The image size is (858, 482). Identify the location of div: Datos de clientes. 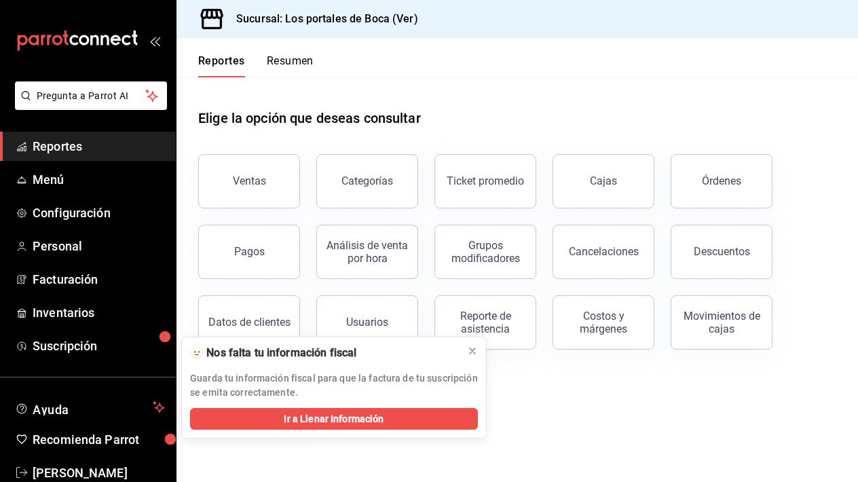
(249, 322).